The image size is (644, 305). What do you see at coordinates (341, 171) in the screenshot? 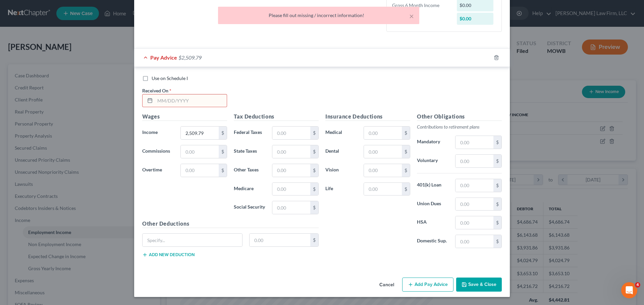
I see `label: Vision` at bounding box center [341, 171].